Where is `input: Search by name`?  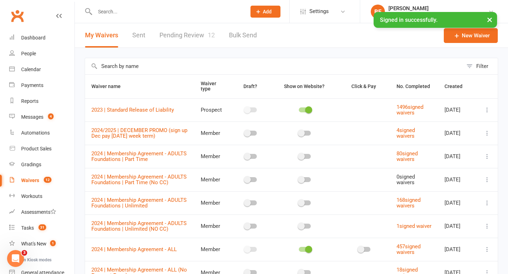
input: Search by name is located at coordinates (273, 66).